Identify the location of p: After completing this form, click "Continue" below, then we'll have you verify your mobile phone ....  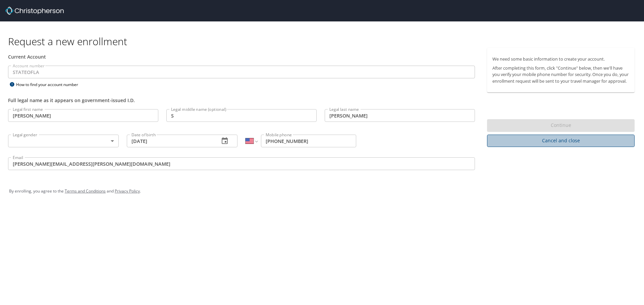
(561, 74).